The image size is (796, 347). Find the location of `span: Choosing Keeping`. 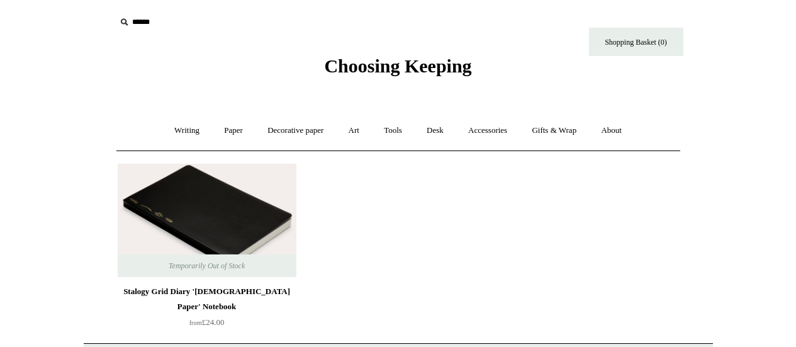

span: Choosing Keeping is located at coordinates (398, 65).